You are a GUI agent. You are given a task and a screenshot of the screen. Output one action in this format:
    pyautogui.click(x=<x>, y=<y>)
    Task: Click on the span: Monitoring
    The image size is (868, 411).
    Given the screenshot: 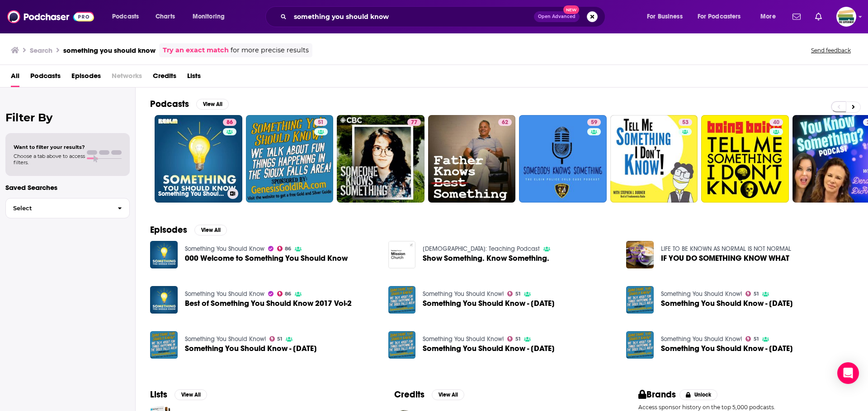 What is the action you would take?
    pyautogui.click(x=208, y=16)
    